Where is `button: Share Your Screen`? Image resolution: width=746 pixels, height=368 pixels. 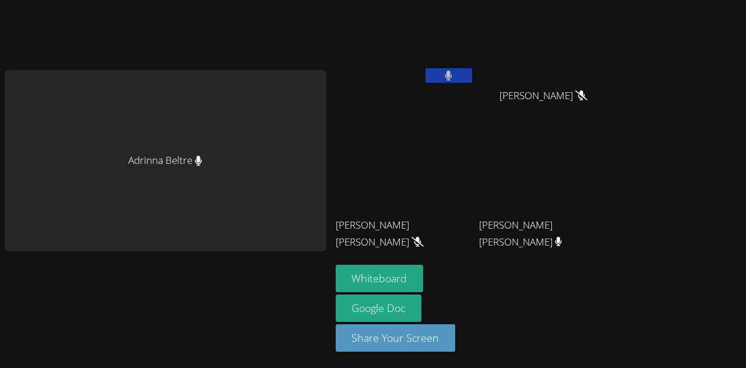 button: Share Your Screen is located at coordinates (396, 338).